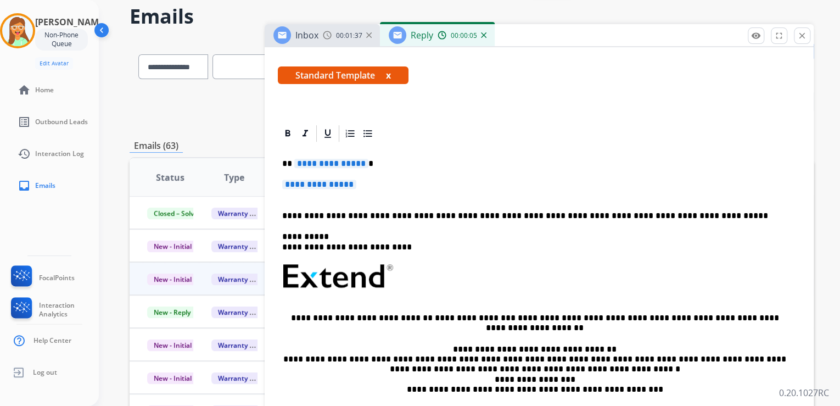 This screenshot has height=406, width=840. Describe the element at coordinates (61, 122) in the screenshot. I see `span: Outbound Leads` at that location.